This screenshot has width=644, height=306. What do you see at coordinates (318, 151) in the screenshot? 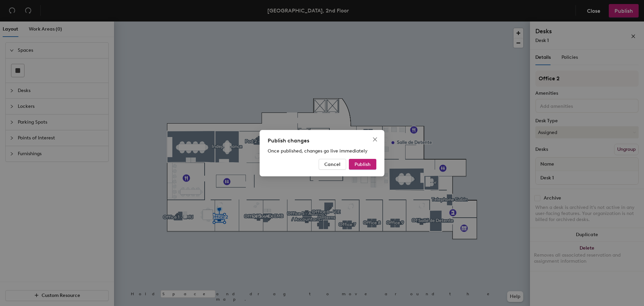
I see `span: Once published, changes go live immediately` at bounding box center [318, 151].